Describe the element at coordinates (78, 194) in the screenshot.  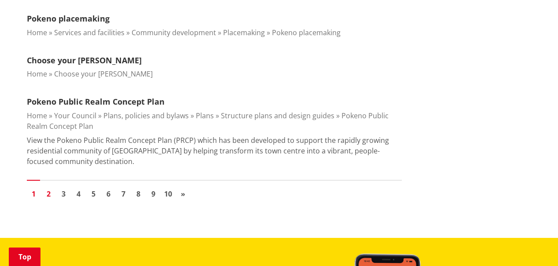
I see `a: Go to page 4` at that location.